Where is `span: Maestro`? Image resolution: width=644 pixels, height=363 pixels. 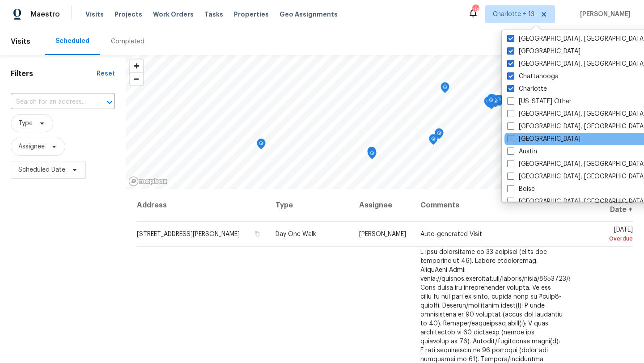
span: Maestro is located at coordinates (45, 14).